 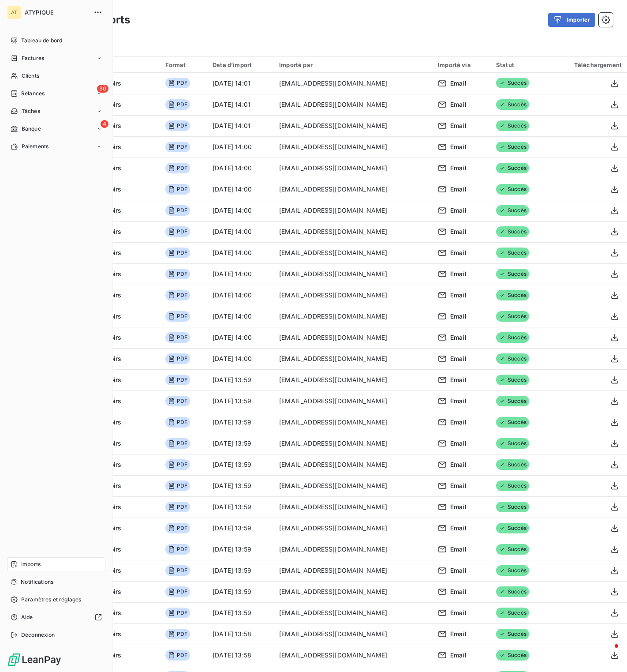 I want to click on a: Aide, so click(x=56, y=618).